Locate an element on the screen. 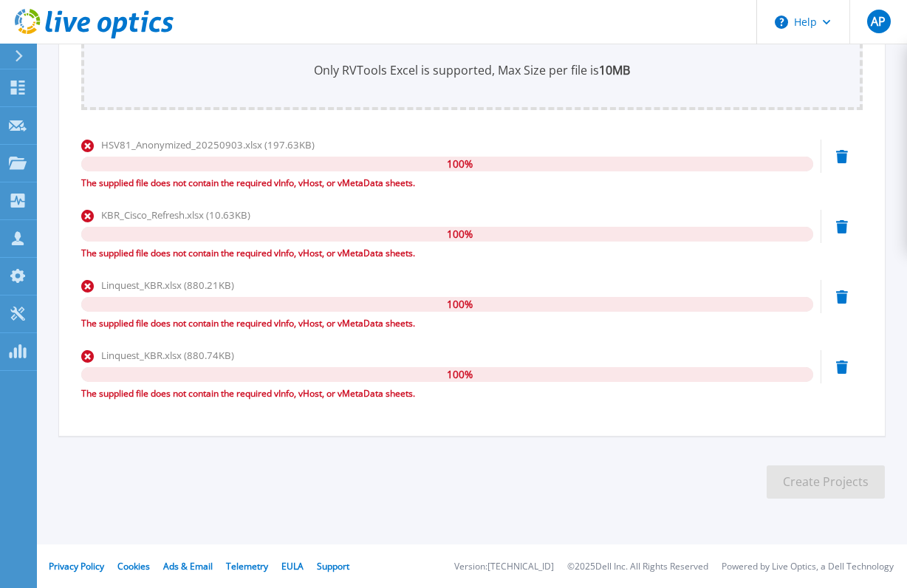  a: Ads & Email is located at coordinates (188, 566).